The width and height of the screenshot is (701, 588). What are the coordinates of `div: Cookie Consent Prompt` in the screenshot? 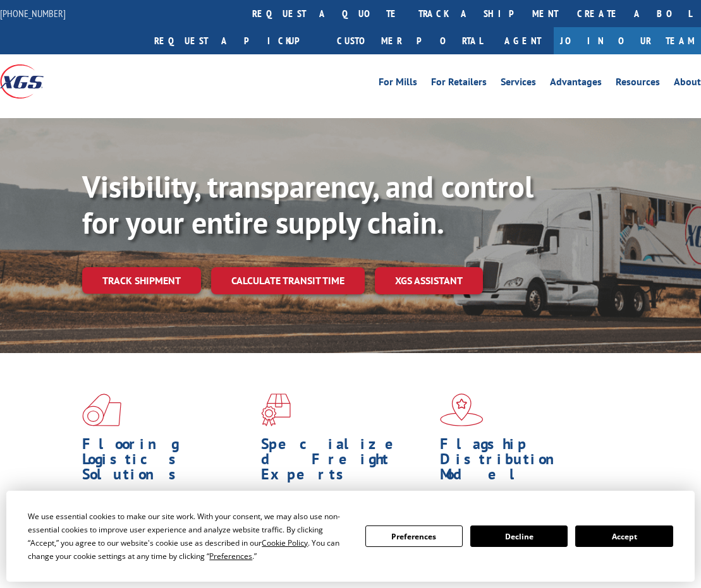 It's located at (350, 537).